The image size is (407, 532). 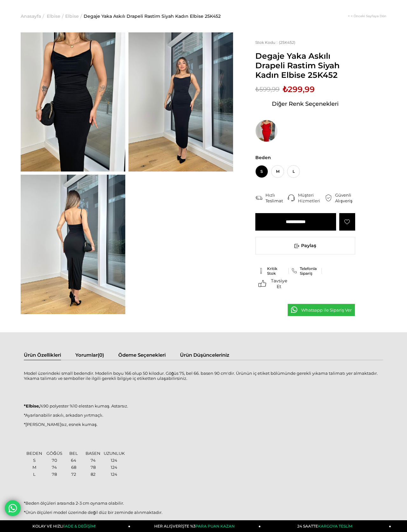 What do you see at coordinates (101, 354) in the screenshot?
I see `span: (0)` at bounding box center [101, 354].